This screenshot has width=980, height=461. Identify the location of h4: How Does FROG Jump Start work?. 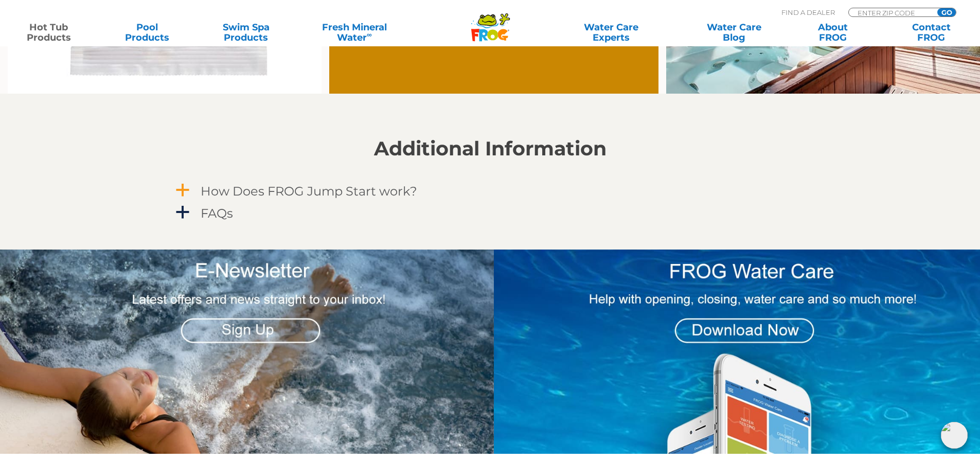
(309, 191).